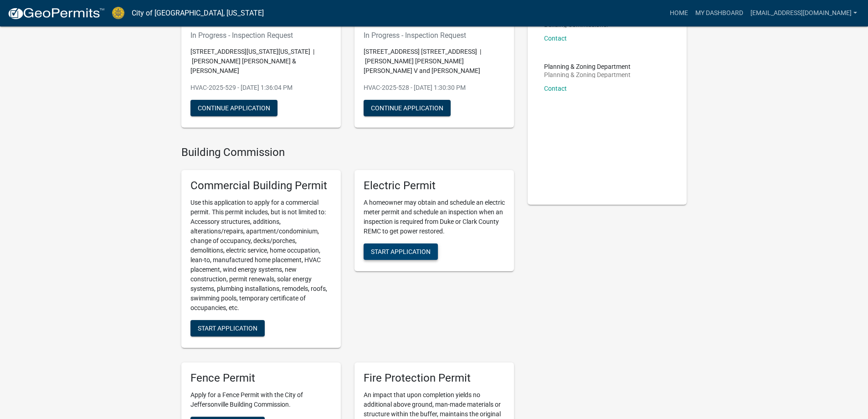 The image size is (868, 419). I want to click on h4: Building Commission, so click(348, 152).